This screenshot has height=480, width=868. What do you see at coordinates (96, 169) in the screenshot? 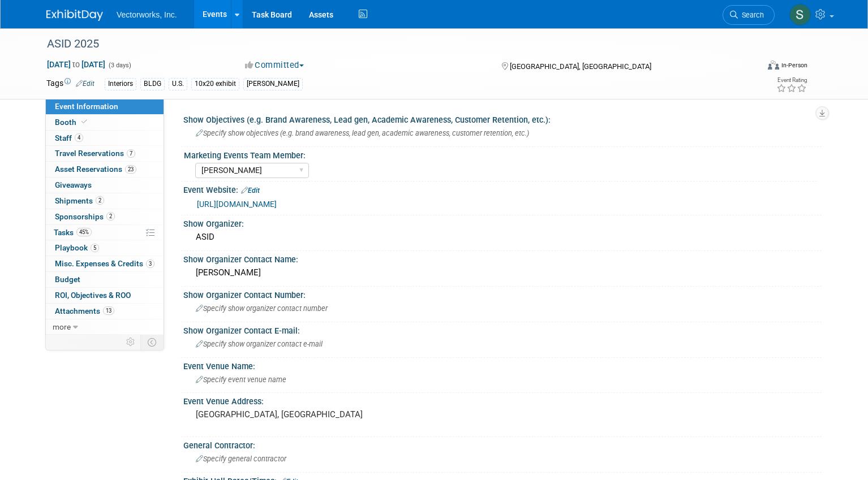
I see `span: Asset Reservations` at bounding box center [96, 169].